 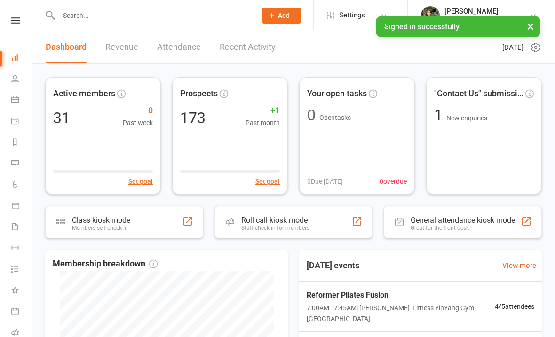 What do you see at coordinates (22, 312) in the screenshot?
I see `a: General attendance kiosk mode` at bounding box center [22, 312].